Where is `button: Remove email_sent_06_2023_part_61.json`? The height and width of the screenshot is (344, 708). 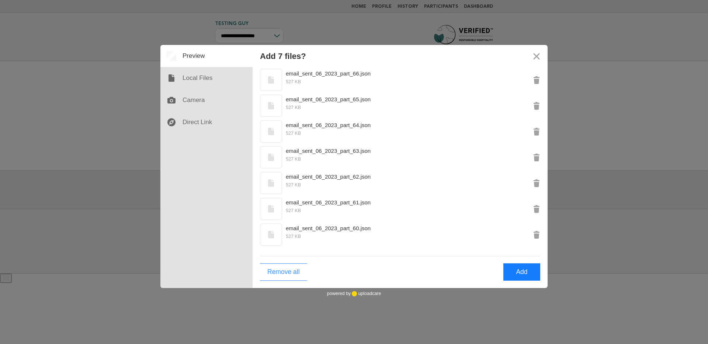 button: Remove email_sent_06_2023_part_61.json is located at coordinates (537, 209).